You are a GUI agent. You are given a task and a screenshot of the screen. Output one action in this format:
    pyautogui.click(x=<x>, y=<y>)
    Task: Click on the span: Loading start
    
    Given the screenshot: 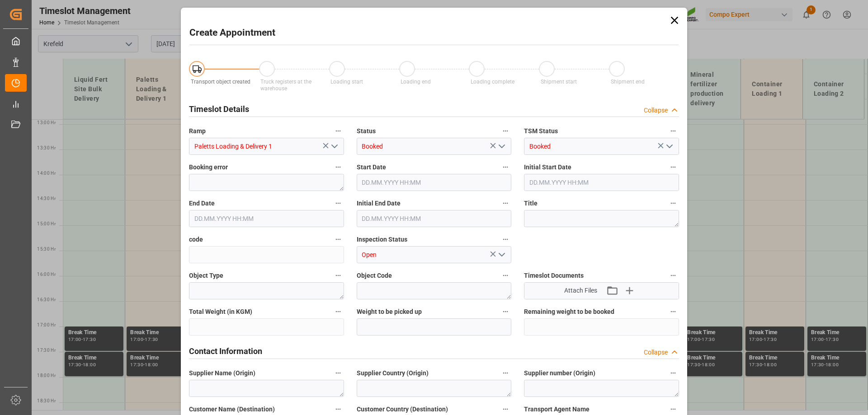 What is the action you would take?
    pyautogui.click(x=347, y=81)
    